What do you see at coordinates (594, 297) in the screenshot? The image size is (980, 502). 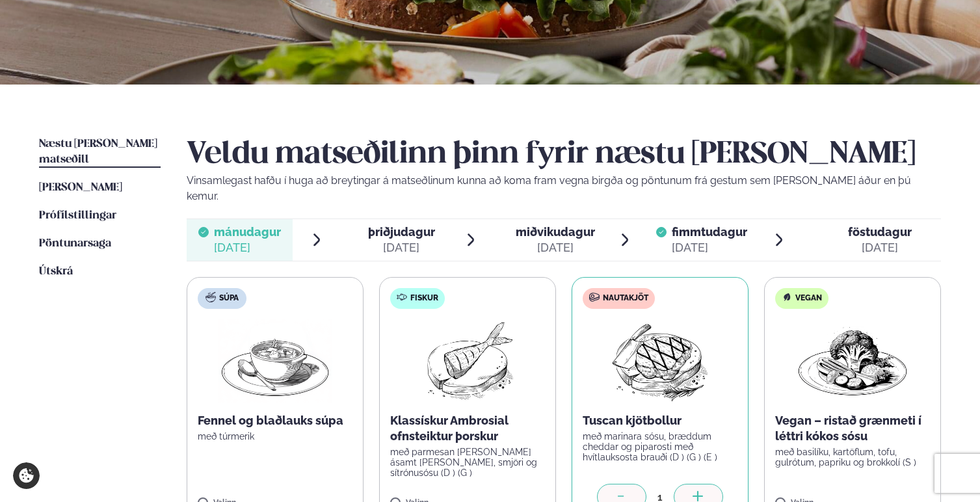 I see `img: beef.svg` at bounding box center [594, 297].